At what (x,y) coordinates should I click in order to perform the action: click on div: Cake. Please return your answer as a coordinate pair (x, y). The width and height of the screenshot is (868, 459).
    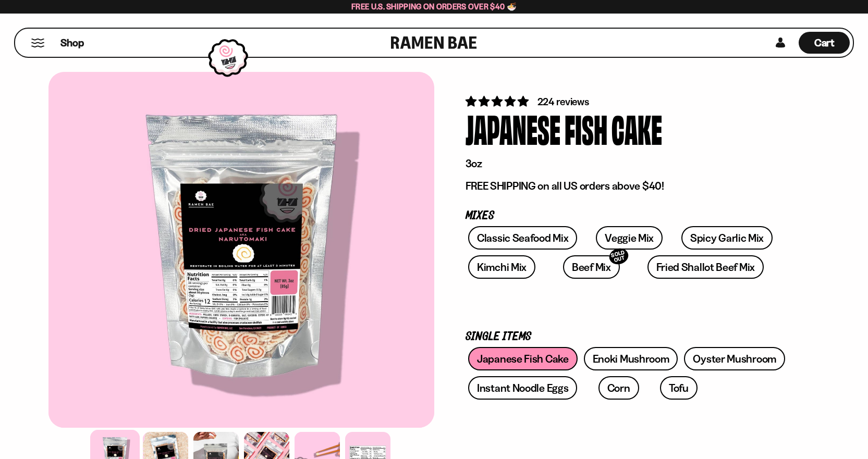
    Looking at the image, I should click on (637, 128).